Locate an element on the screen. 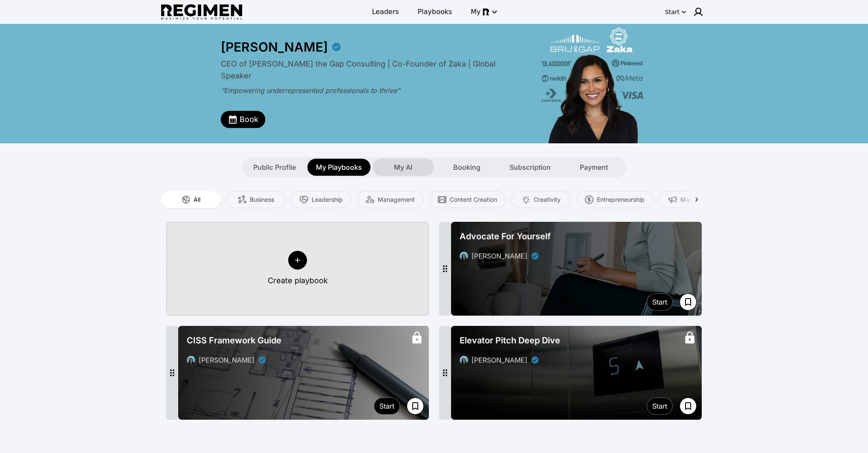 The height and width of the screenshot is (453, 868). button: Management is located at coordinates (390, 200).